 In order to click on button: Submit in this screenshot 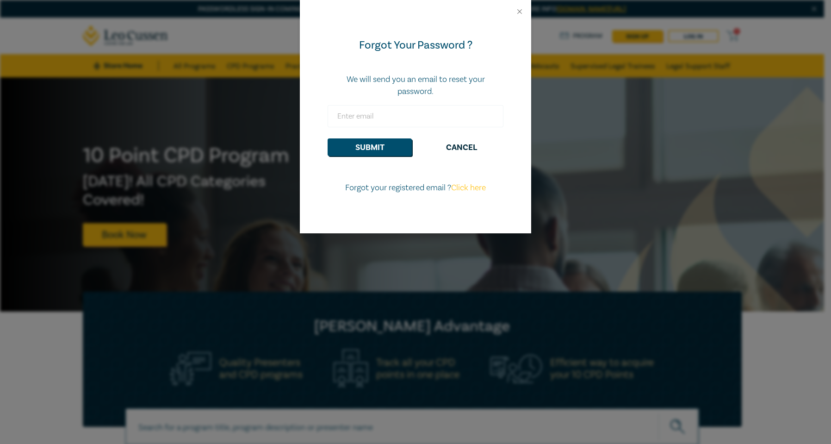, I will do `click(370, 147)`.